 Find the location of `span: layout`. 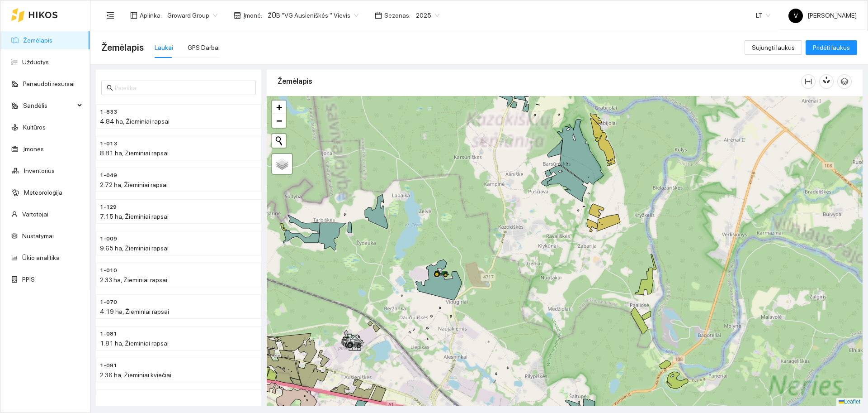

span: layout is located at coordinates (134, 15).